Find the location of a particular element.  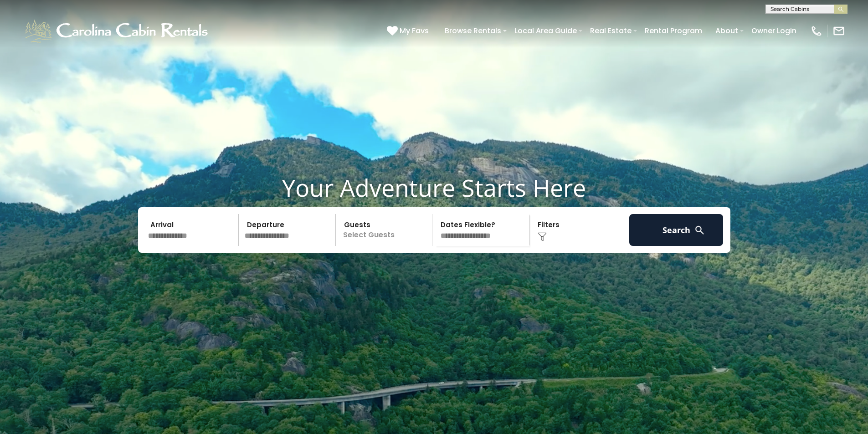

img: mail-regular-white.png is located at coordinates (839, 31).